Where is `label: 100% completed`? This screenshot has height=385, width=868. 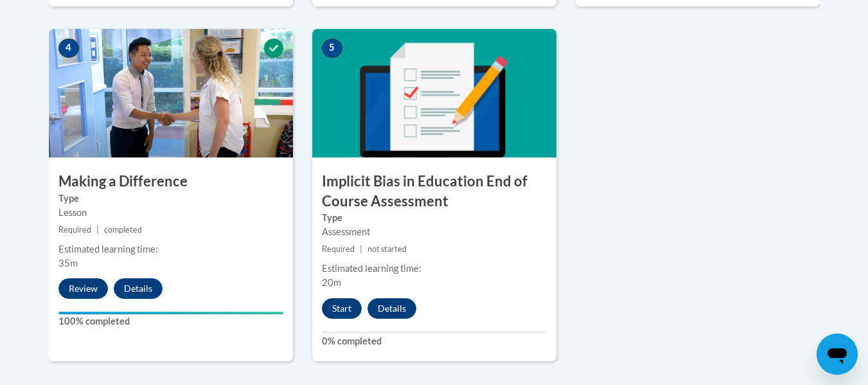 label: 100% completed is located at coordinates (171, 321).